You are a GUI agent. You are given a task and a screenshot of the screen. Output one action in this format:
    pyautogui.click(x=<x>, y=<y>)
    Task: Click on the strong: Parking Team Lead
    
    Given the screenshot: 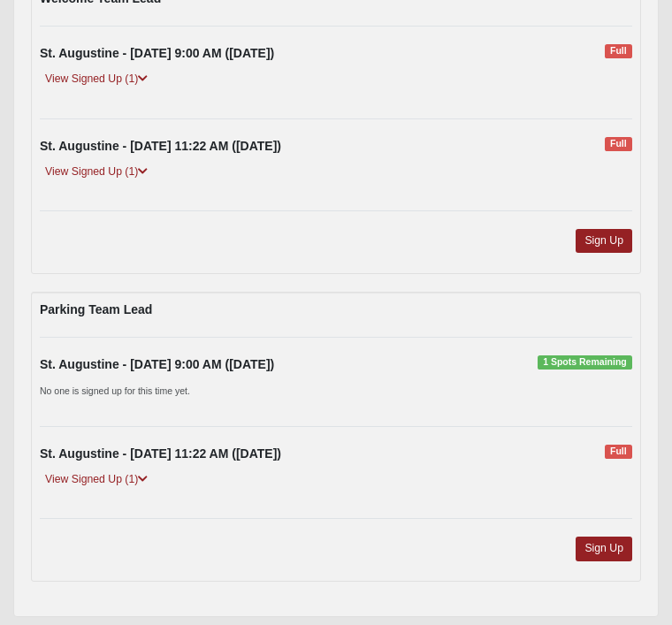 What is the action you would take?
    pyautogui.click(x=95, y=309)
    